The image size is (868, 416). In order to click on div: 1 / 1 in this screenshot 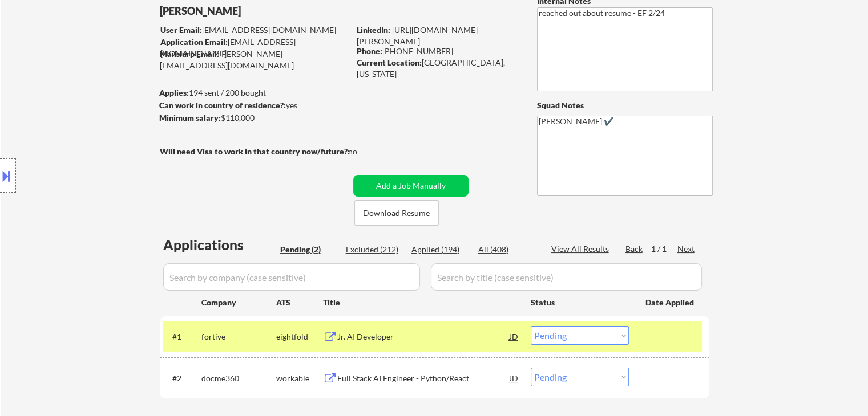, I will do `click(664, 249)`.